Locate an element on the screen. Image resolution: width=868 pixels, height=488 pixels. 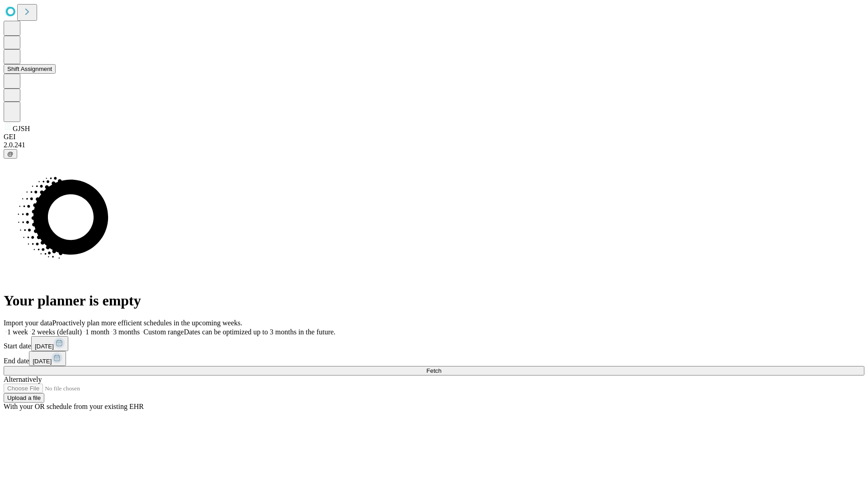
span: Import your data is located at coordinates (28, 323).